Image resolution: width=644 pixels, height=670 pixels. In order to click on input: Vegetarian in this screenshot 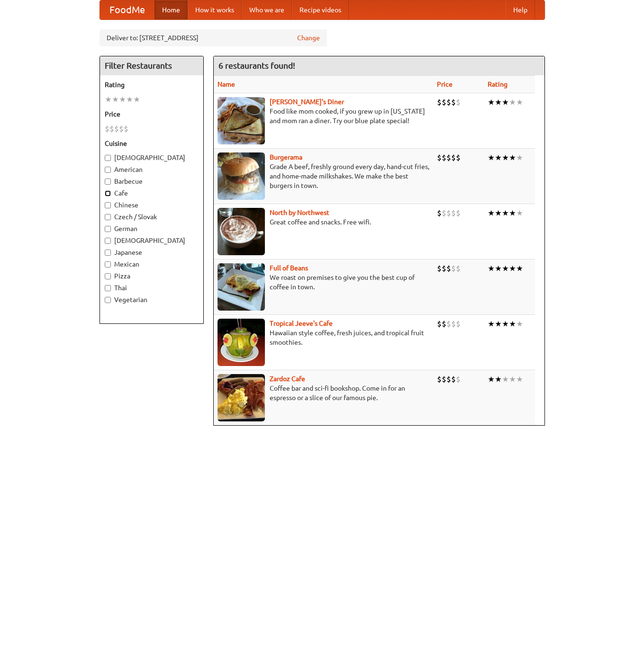, I will do `click(107, 300)`.